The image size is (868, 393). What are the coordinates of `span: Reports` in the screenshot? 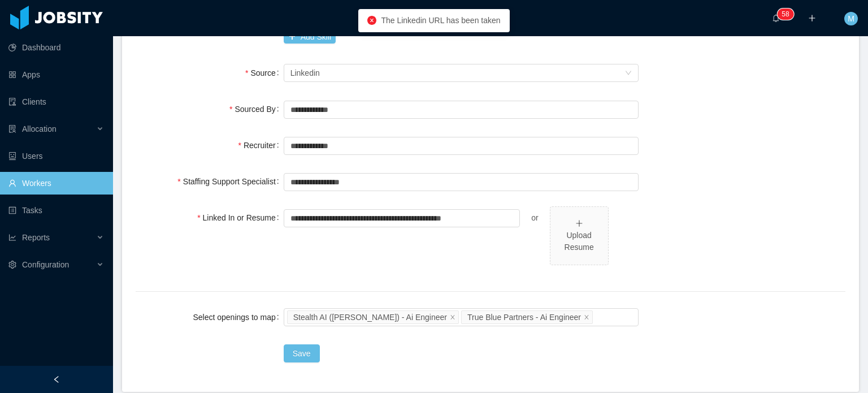 It's located at (36, 238).